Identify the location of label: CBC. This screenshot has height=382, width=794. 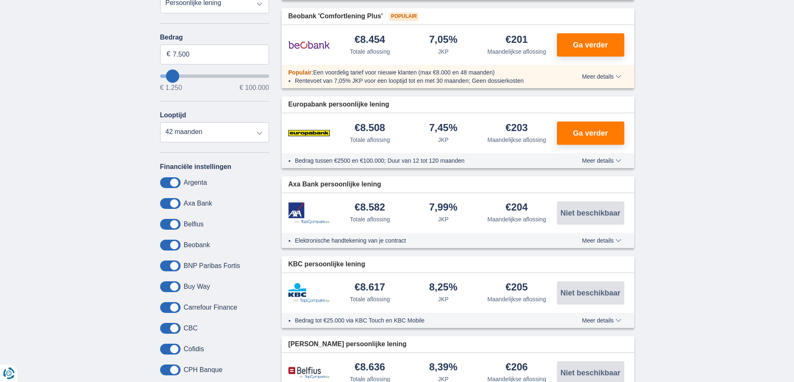
(191, 328).